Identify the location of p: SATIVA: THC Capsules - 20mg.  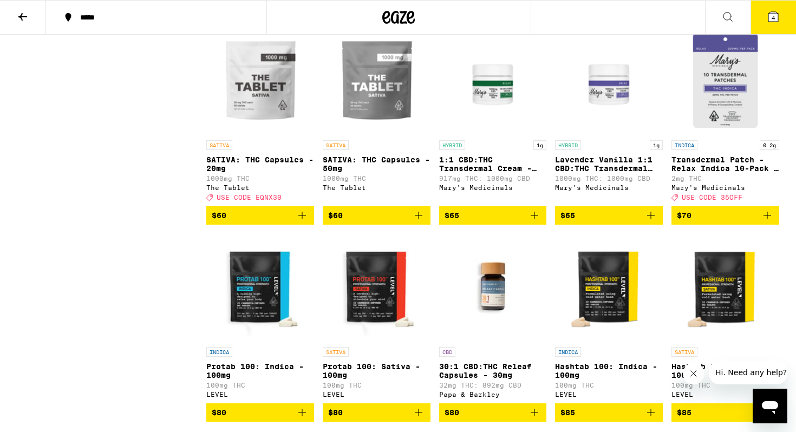
(260, 164).